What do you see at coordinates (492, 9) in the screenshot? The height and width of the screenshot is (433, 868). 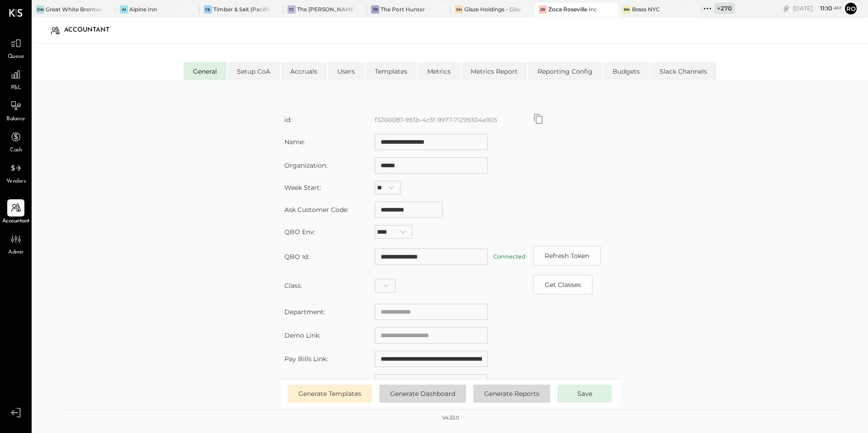 I see `div: Glaze Holdings - Glaze Teriyaki Holdings LLC` at bounding box center [492, 9].